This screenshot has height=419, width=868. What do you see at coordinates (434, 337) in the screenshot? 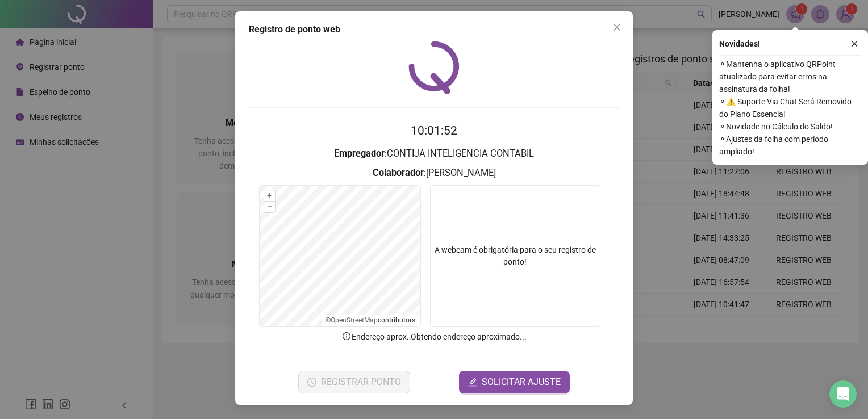
I see `p: Endereço aprox. : Obtendo endereço aproximado...` at bounding box center [434, 337].